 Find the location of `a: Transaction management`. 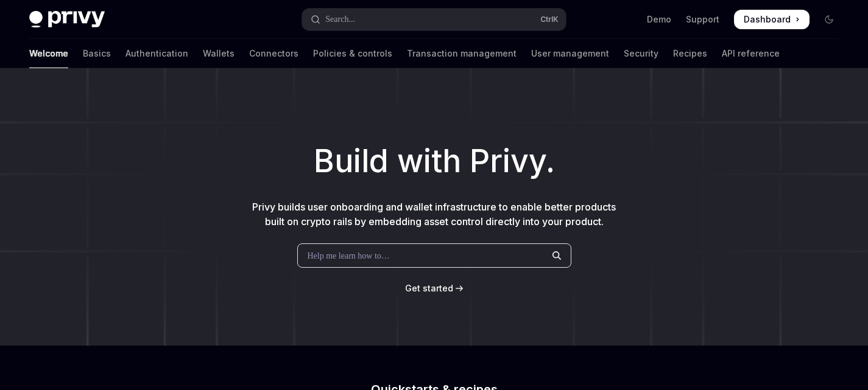

a: Transaction management is located at coordinates (462, 54).